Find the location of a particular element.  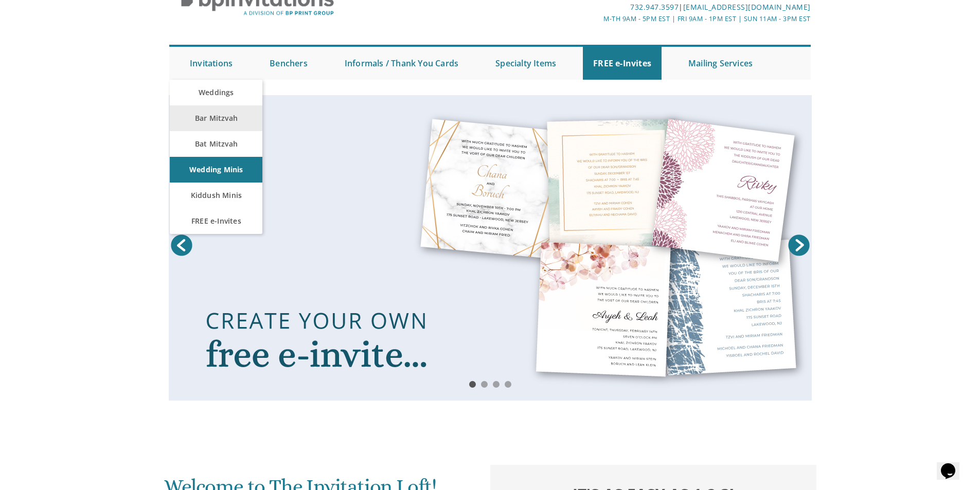

a: Weddings is located at coordinates (216, 92).